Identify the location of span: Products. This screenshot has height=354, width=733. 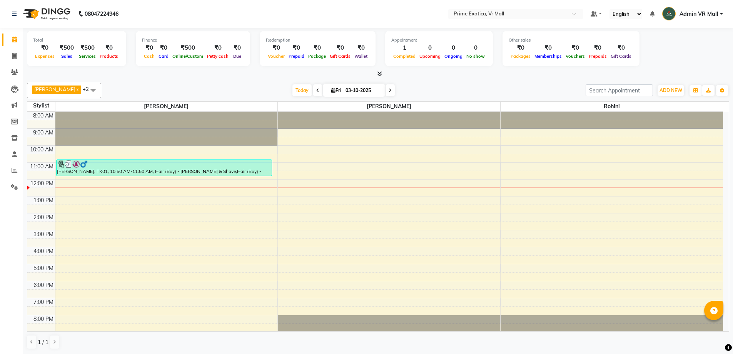
(109, 56).